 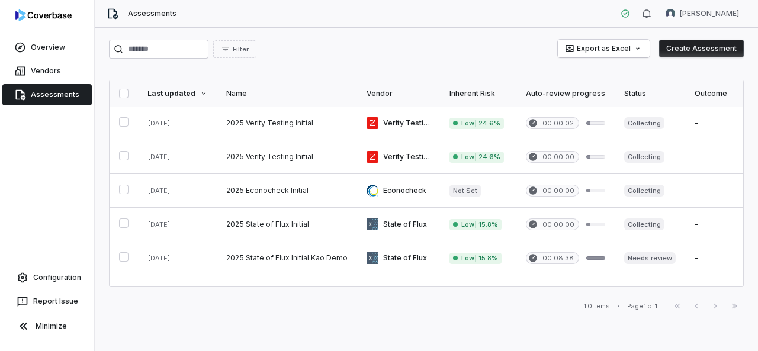 What do you see at coordinates (287, 94) in the screenshot?
I see `div: Name` at bounding box center [287, 94].